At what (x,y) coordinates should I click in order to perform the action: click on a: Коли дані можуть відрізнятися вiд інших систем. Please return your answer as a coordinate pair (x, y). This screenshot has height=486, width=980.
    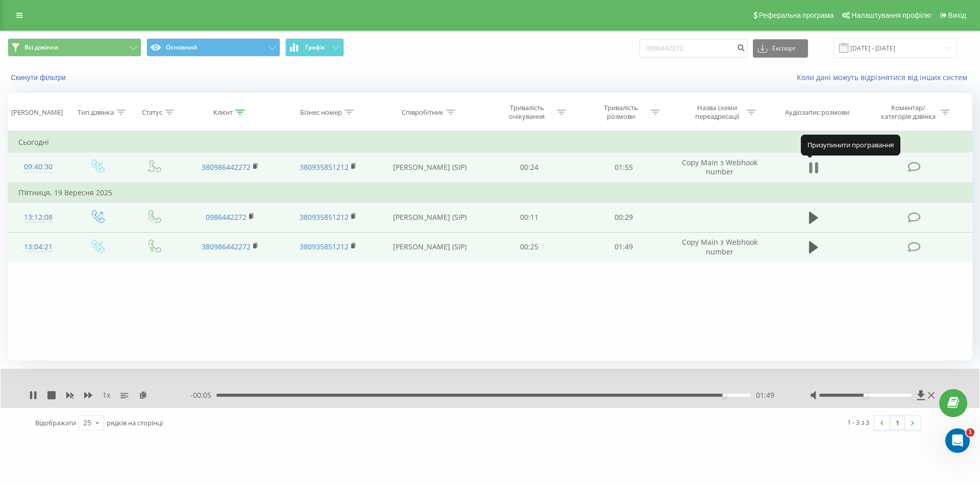
    Looking at the image, I should click on (884, 77).